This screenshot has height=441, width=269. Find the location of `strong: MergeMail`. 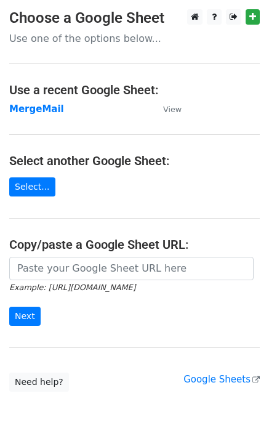

strong: MergeMail is located at coordinates (36, 109).